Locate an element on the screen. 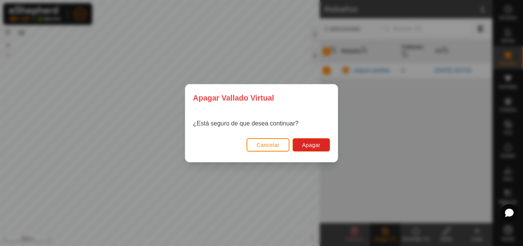 The width and height of the screenshot is (523, 246). span: Cancelar is located at coordinates (268, 145).